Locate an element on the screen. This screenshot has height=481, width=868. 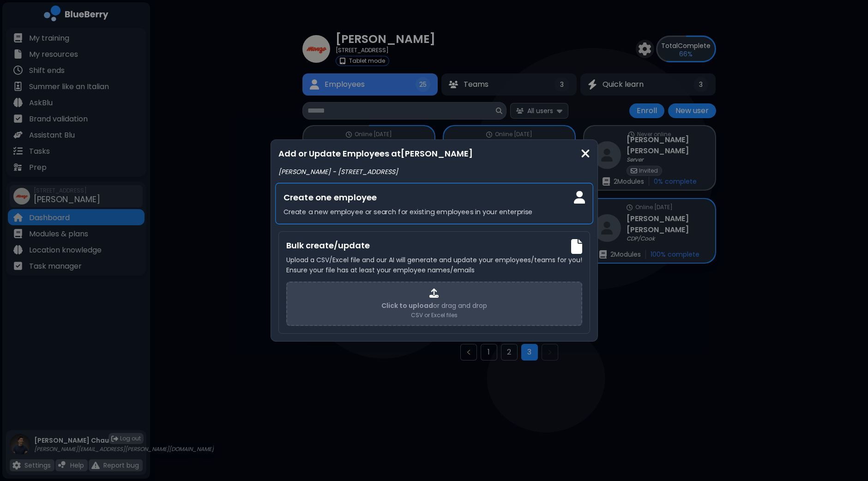
img: close icon is located at coordinates (585, 153).